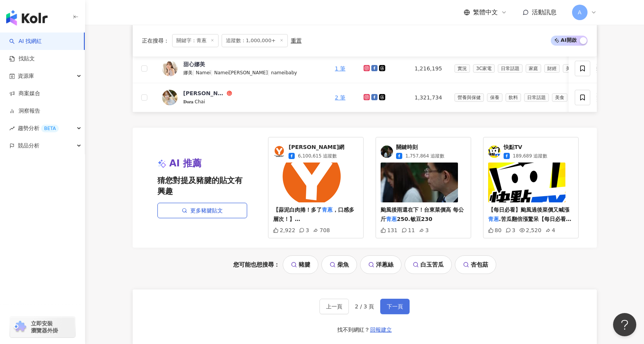 Image resolution: width=644 pixels, height=344 pixels. I want to click on td: 1,321,734, so click(428, 97).